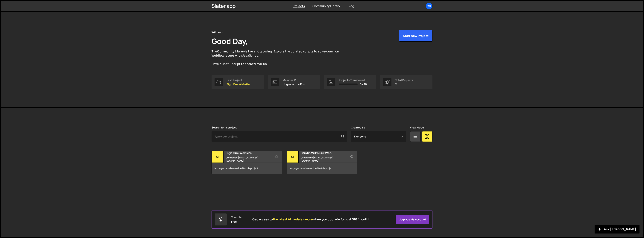  What do you see at coordinates (238, 85) in the screenshot?
I see `p: Sign One Website` at bounding box center [238, 85].